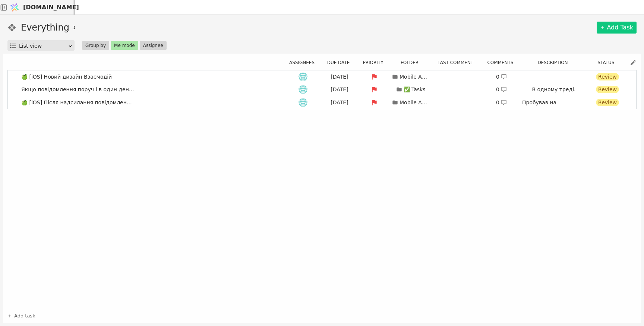  I want to click on div: Last comment, so click(458, 62).